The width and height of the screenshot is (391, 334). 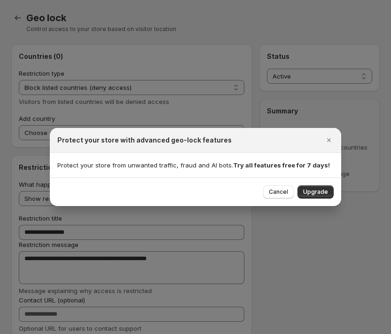 I want to click on span: Upgrade, so click(x=316, y=192).